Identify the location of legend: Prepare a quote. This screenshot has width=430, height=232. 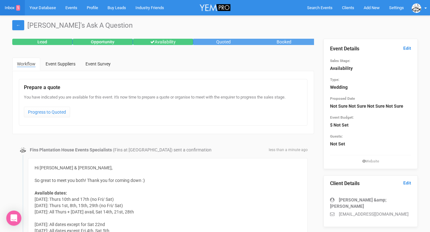
(163, 87).